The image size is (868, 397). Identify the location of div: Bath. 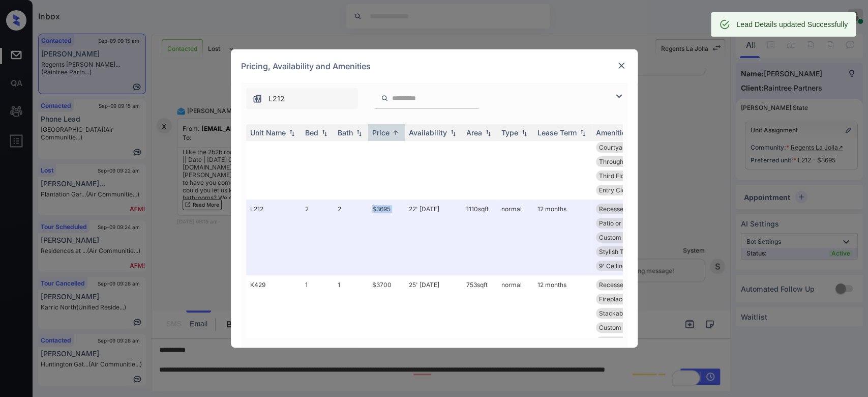
(345, 132).